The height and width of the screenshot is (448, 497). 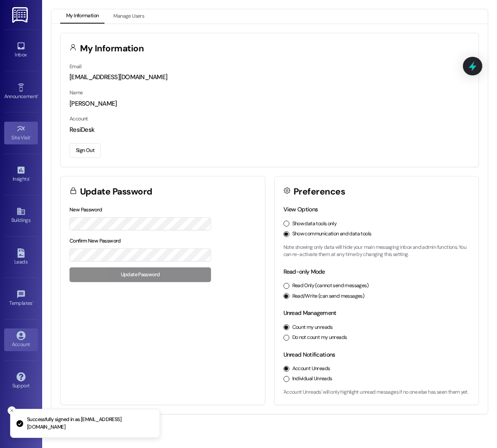 What do you see at coordinates (329, 296) in the screenshot?
I see `label: Read/Write (can send messages)` at bounding box center [329, 296].